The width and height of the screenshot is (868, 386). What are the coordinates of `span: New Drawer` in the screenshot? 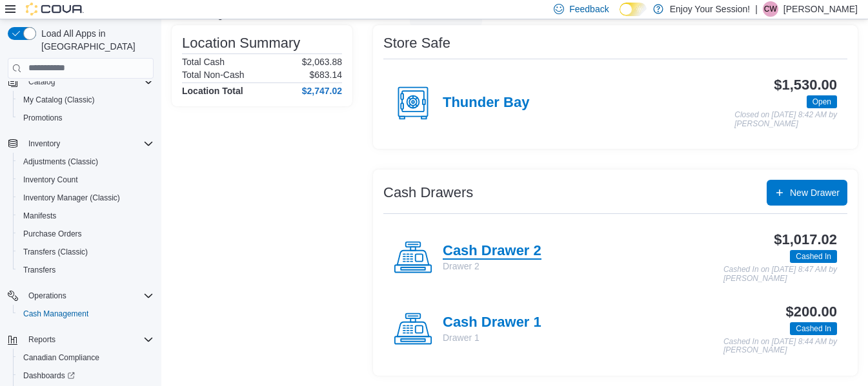 It's located at (814, 193).